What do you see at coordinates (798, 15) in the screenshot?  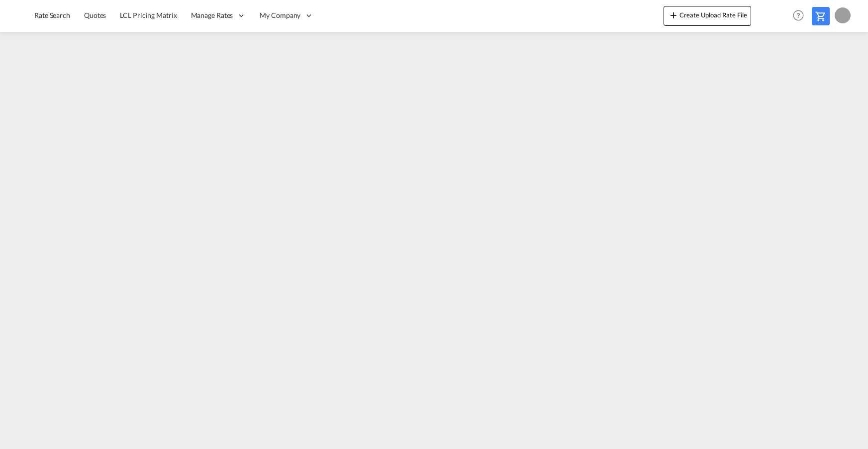 I see `span: Help` at bounding box center [798, 15].